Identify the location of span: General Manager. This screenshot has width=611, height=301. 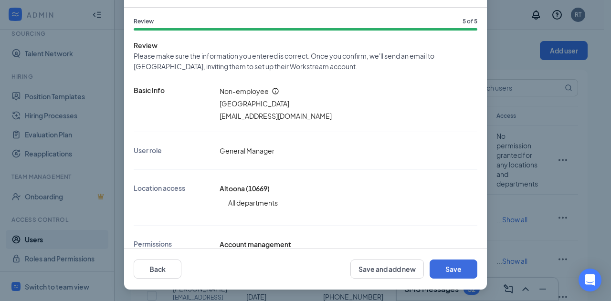
(348, 151).